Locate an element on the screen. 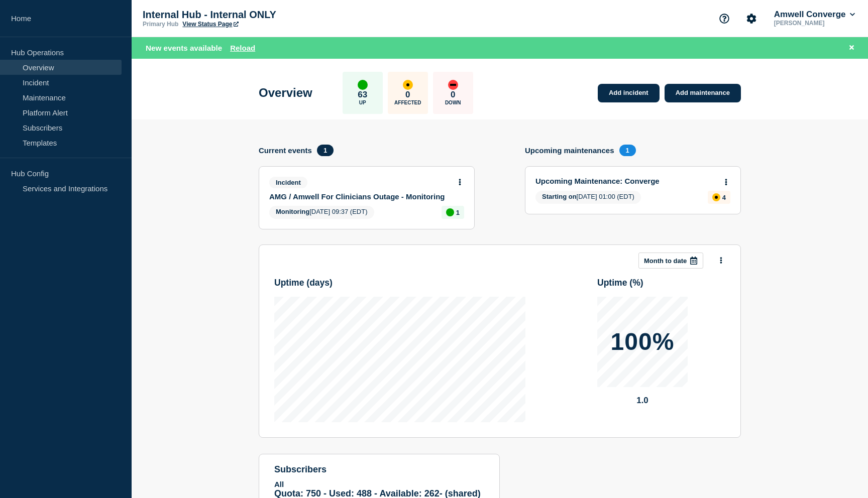  span: Incident is located at coordinates (288, 182).